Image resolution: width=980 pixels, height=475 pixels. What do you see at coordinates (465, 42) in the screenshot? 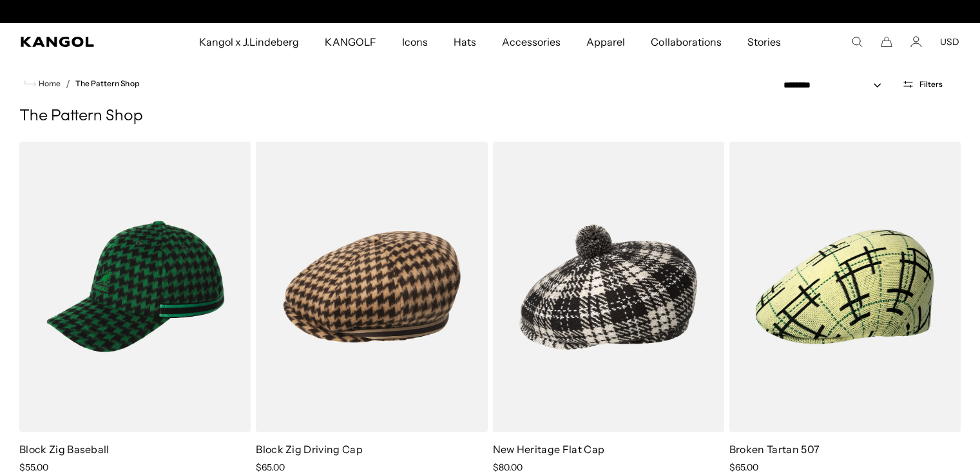
I see `span: Hats` at bounding box center [465, 42].